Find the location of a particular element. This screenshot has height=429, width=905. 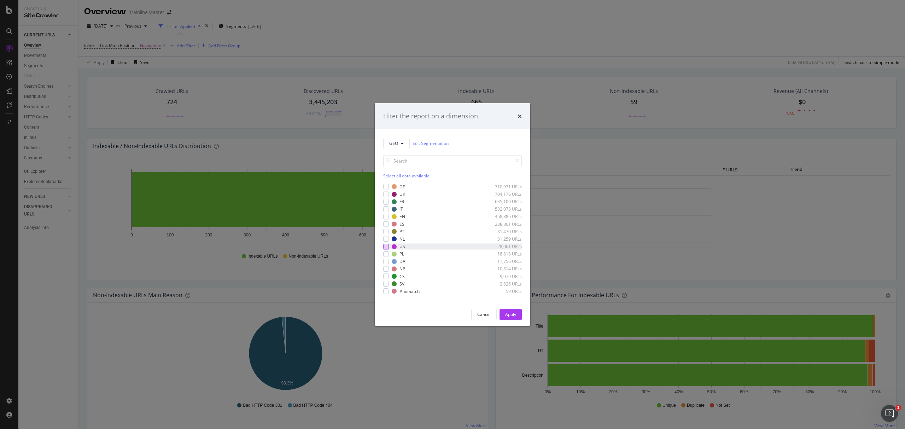

div: 635,100 URLs is located at coordinates (504, 201).